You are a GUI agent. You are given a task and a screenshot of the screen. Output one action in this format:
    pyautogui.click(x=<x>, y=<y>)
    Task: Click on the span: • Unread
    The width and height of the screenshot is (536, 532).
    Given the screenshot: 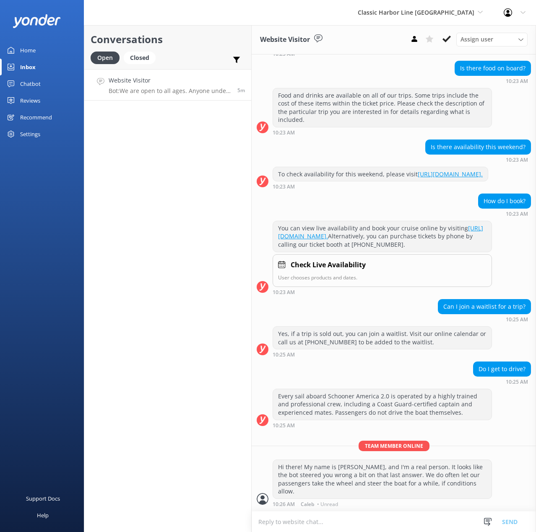 What is the action you would take?
    pyautogui.click(x=327, y=504)
    